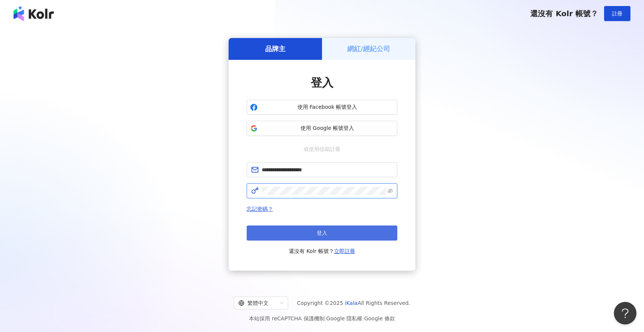  What do you see at coordinates (369, 48) in the screenshot?
I see `h5: 網紅/經紀公司` at bounding box center [369, 48].